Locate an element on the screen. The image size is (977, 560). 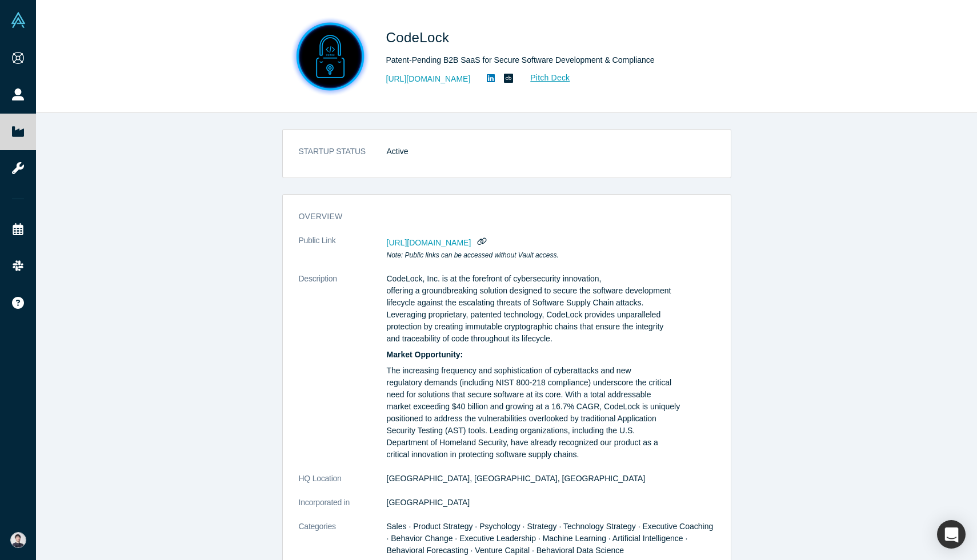
em: Note: Public links can be accessed without Vault access. is located at coordinates (473, 255).